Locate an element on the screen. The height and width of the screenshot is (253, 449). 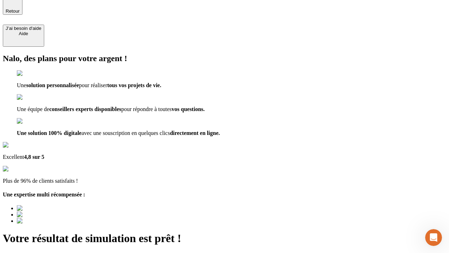
span: Une équipe de is located at coordinates (33, 109).